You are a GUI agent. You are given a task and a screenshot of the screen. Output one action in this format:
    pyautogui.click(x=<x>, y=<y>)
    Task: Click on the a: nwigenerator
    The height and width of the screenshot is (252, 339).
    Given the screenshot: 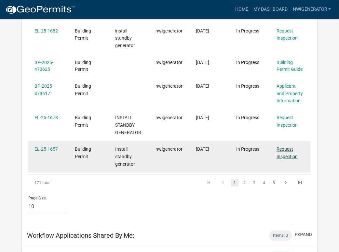 What is the action you would take?
    pyautogui.click(x=312, y=9)
    